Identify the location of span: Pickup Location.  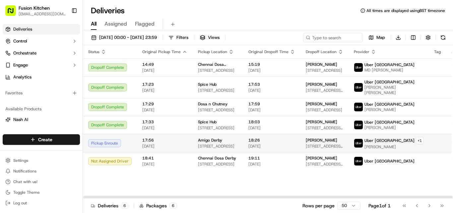
(213, 52).